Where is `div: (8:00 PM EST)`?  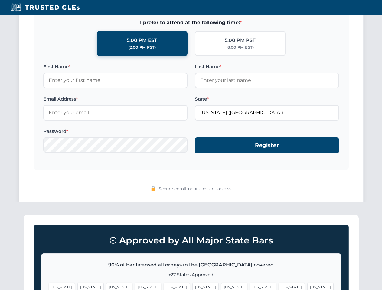 div: (8:00 PM EST) is located at coordinates (240, 47).